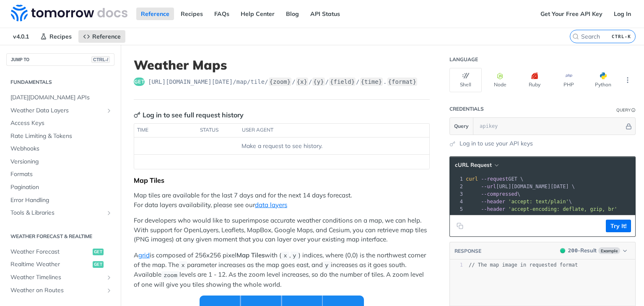  What do you see at coordinates (582, 251) in the screenshot?
I see `div: - Result` at bounding box center [582, 251].